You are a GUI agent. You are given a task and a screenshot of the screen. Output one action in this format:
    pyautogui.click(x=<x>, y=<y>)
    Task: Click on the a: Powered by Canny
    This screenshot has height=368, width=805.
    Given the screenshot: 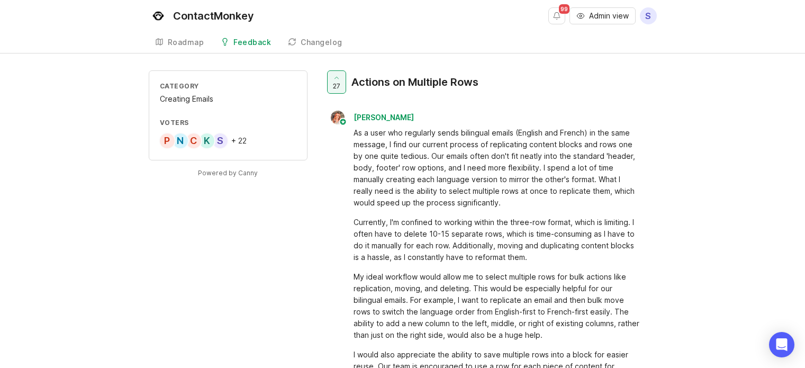 What is the action you would take?
    pyautogui.click(x=227, y=172)
    